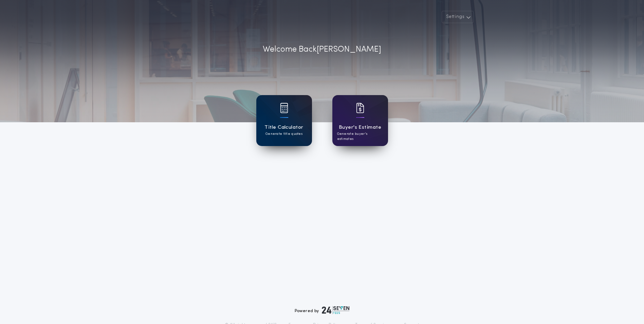 The height and width of the screenshot is (324, 644). What do you see at coordinates (322, 310) in the screenshot?
I see `div: Powered by` at bounding box center [322, 310].